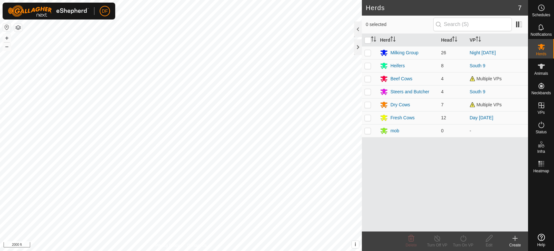 This screenshot has height=251, width=554. What do you see at coordinates (442, 130) in the screenshot?
I see `span: 0` at bounding box center [442, 130].